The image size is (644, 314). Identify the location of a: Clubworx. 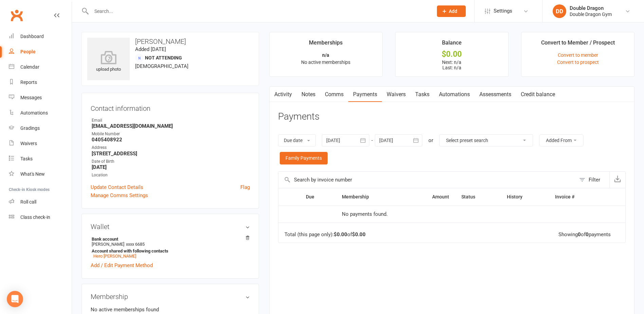
(17, 15).